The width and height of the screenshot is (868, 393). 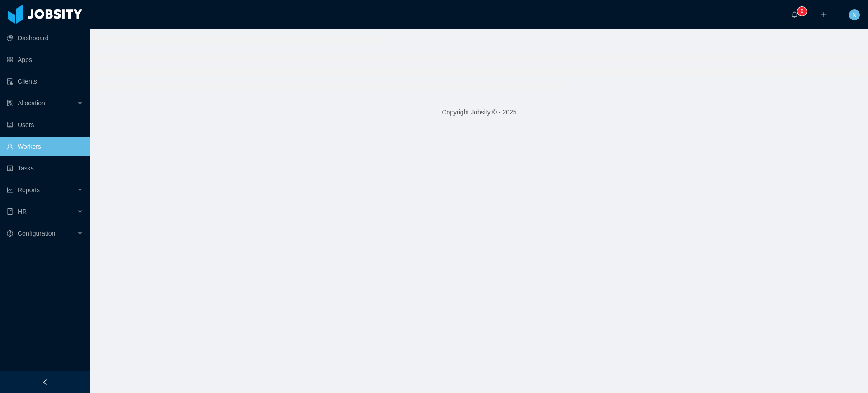 I want to click on i: icon: solution, so click(x=10, y=103).